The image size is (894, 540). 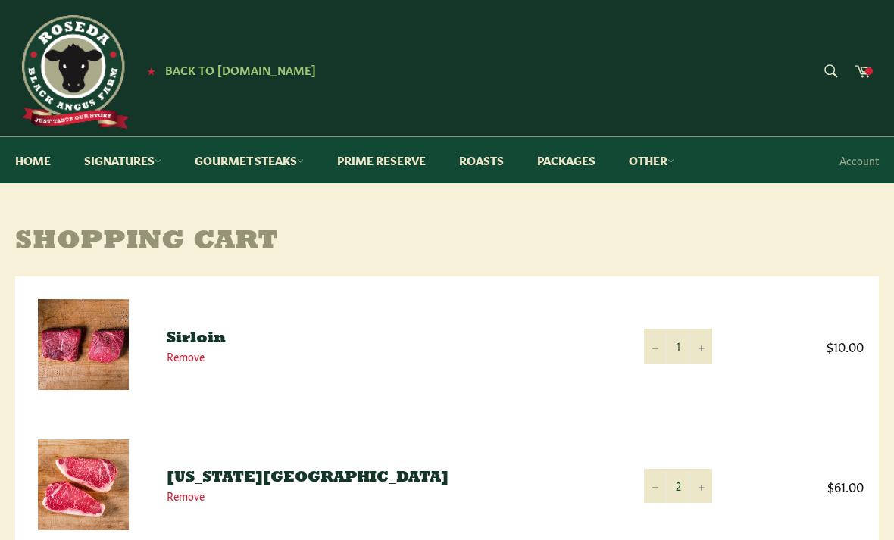 What do you see at coordinates (249, 160) in the screenshot?
I see `a: Gourmet Steaks` at bounding box center [249, 160].